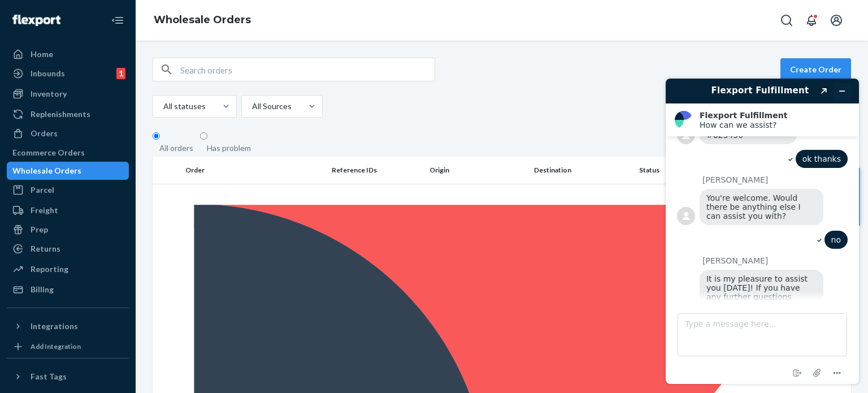  What do you see at coordinates (253, 170) in the screenshot?
I see `th: Order` at bounding box center [253, 170].